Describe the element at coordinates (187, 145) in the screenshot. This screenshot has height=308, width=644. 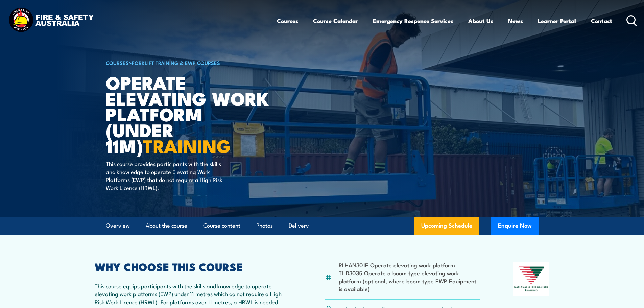
I see `strong: TRAINING` at that location.